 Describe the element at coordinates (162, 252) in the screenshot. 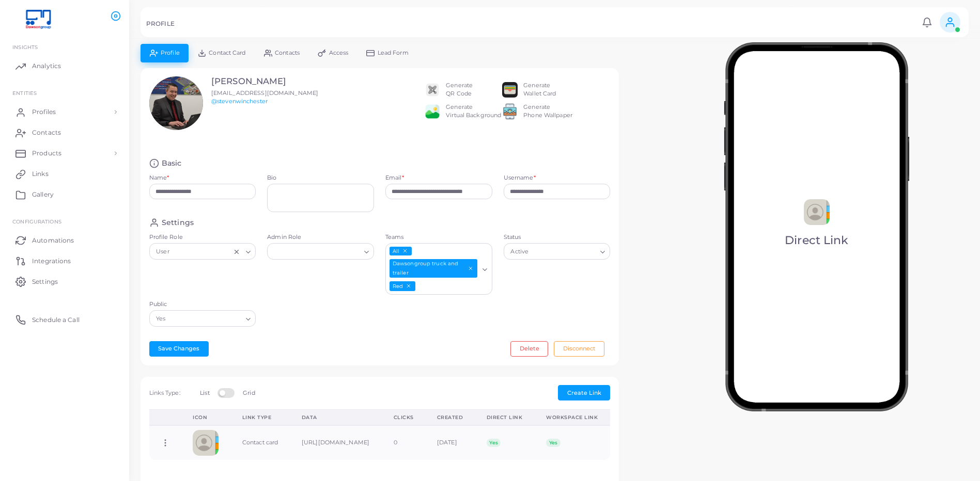

I see `span: User` at that location.